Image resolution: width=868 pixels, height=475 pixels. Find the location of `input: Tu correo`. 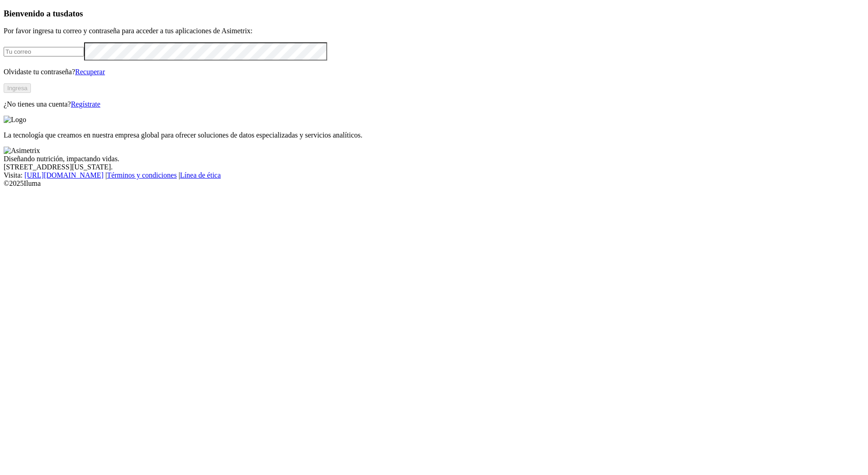

input: Tu correo is located at coordinates (44, 52).